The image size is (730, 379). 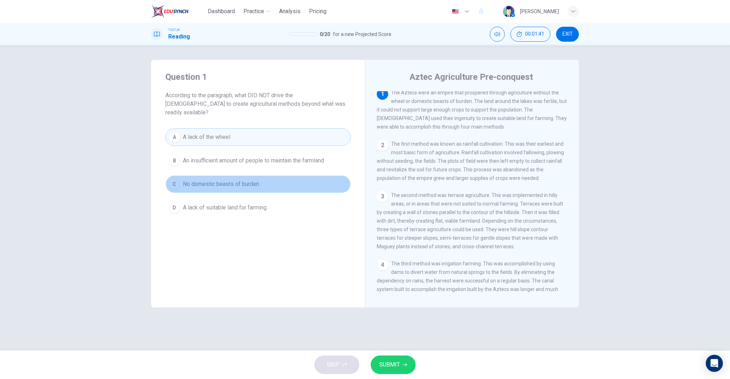 I want to click on span: The first method was known as rainfall cultivation. This was their earliest and most basic form o..., so click(x=470, y=161).